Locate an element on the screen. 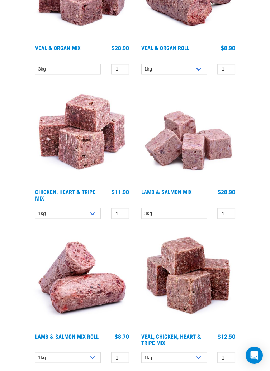 Image resolution: width=270 pixels, height=371 pixels. div: $12.50 is located at coordinates (226, 336).